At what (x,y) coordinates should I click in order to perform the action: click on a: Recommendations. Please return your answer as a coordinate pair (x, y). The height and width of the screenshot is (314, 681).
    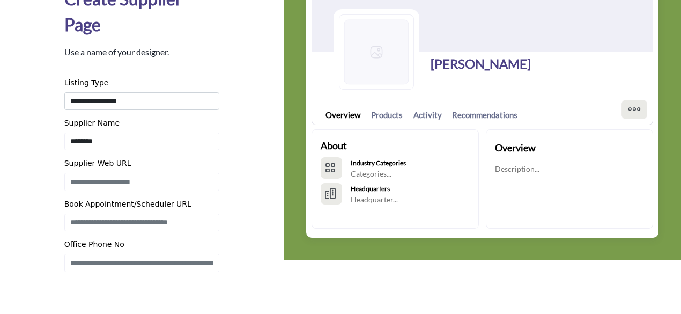
    Looking at the image, I should click on (485, 115).